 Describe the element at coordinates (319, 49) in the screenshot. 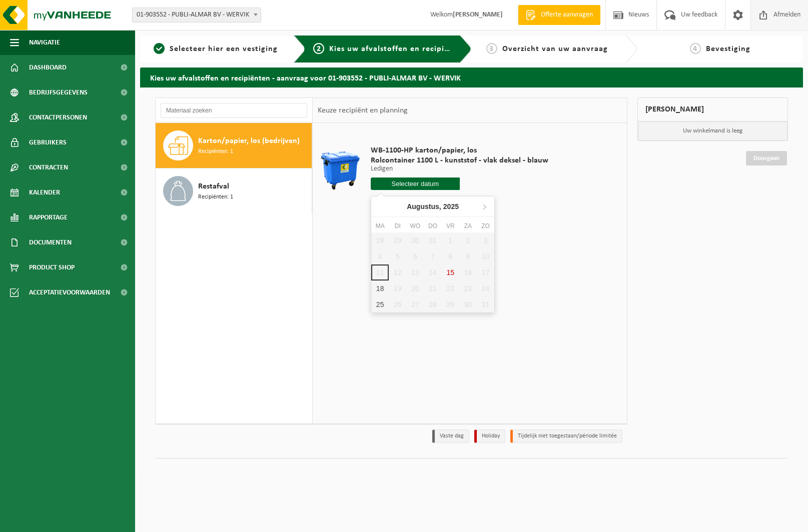

I see `span: 2` at that location.